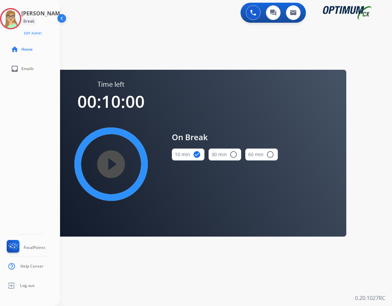 Image resolution: width=392 pixels, height=306 pixels. What do you see at coordinates (370, 298) in the screenshot?
I see `p: 0.20.1027RC` at bounding box center [370, 298].